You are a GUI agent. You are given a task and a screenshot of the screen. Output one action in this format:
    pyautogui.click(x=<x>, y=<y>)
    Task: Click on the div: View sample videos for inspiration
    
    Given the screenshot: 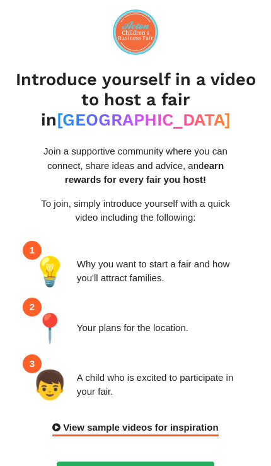 What is the action you would take?
    pyautogui.click(x=135, y=429)
    